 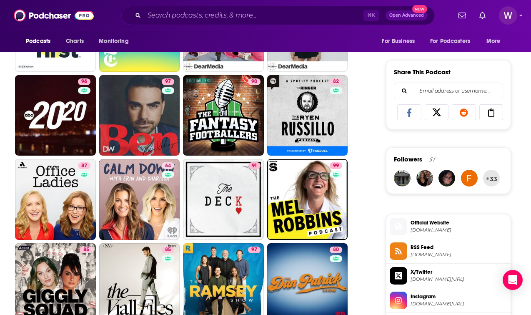 I want to click on span: 96, so click(x=84, y=82).